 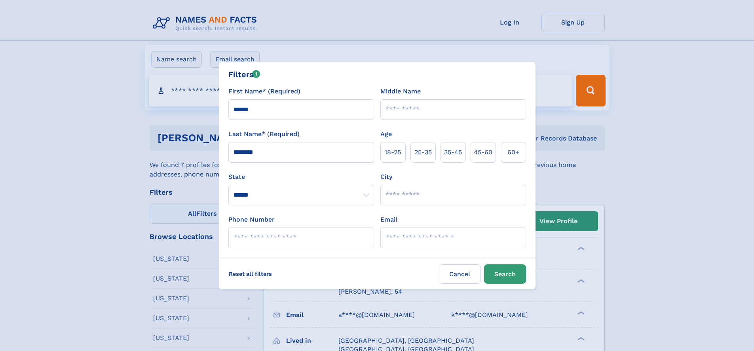 What do you see at coordinates (389, 220) in the screenshot?
I see `label: Email` at bounding box center [389, 220].